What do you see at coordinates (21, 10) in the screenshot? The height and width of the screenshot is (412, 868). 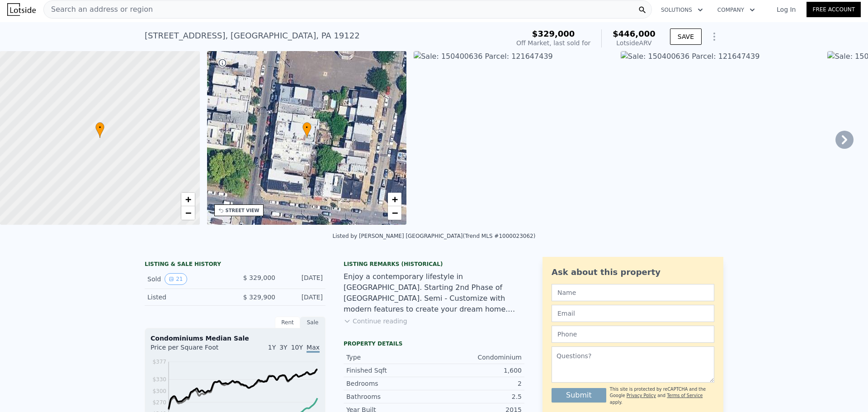 I see `img: Lotside` at bounding box center [21, 10].